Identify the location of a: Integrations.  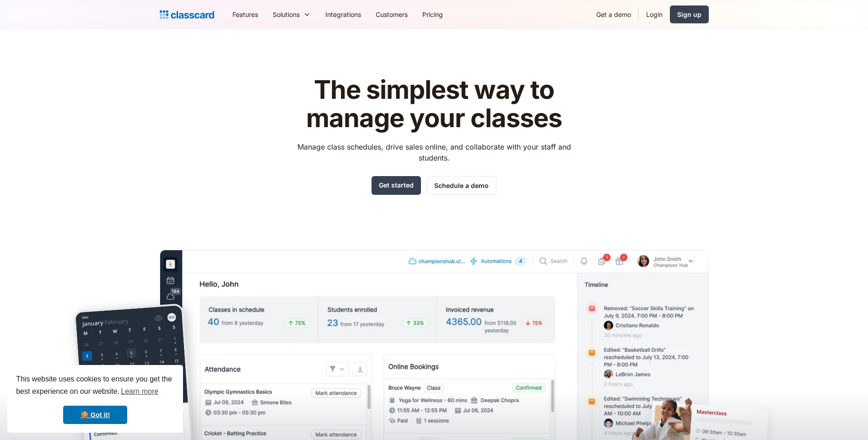
(343, 14).